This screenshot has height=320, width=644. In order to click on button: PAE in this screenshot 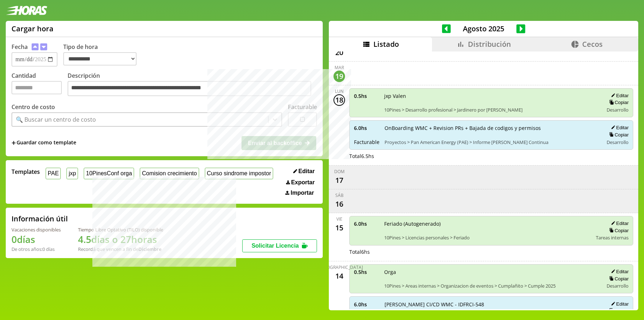, I will do `click(53, 173)`.